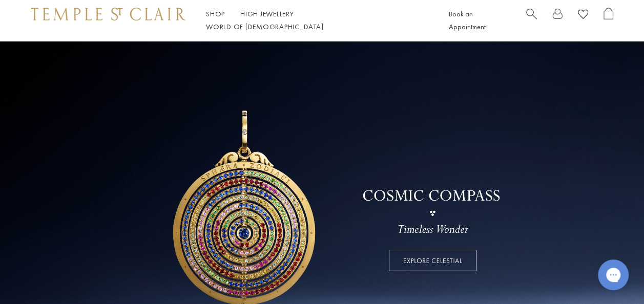 This screenshot has height=304, width=644. I want to click on a: High JewelleryHigh Jewellery, so click(267, 14).